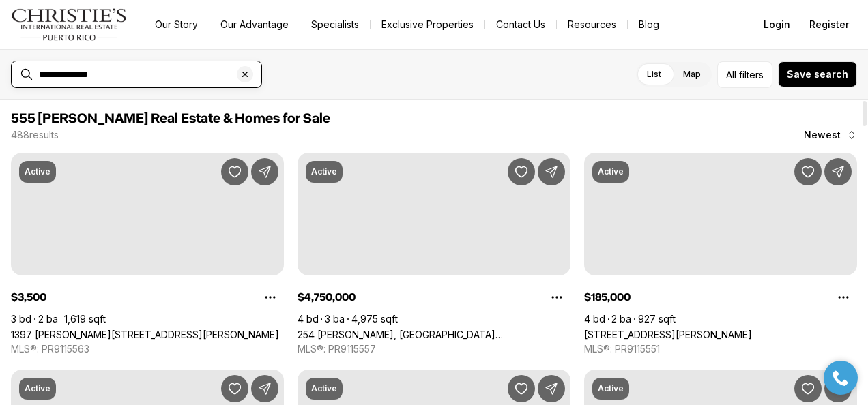  What do you see at coordinates (35, 135) in the screenshot?
I see `p: 488 results` at bounding box center [35, 135].